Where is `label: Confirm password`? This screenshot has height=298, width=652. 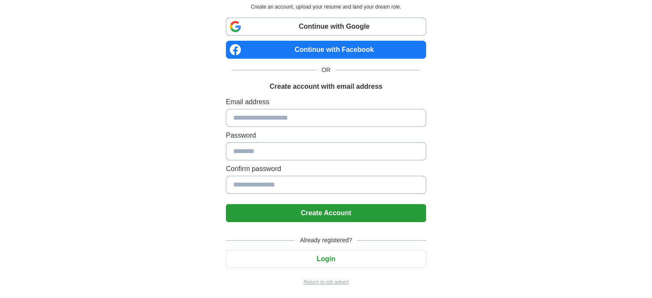 label: Confirm password is located at coordinates (326, 169).